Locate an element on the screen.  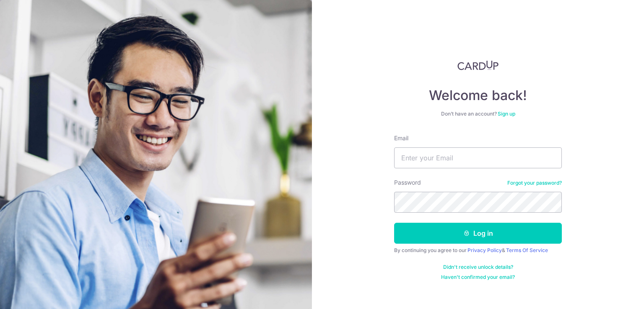
div: Don’t have an account? is located at coordinates (478, 114).